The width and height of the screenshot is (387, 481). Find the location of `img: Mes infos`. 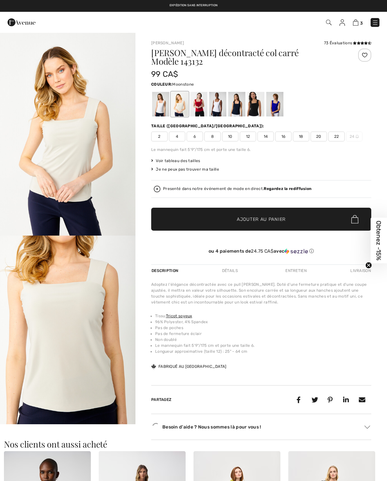

img: Mes infos is located at coordinates (342, 23).